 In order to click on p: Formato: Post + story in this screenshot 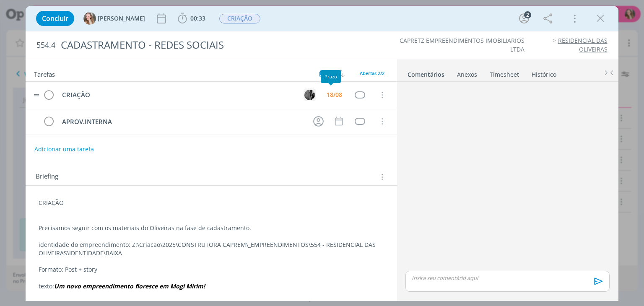, I will do `click(211, 270)`.